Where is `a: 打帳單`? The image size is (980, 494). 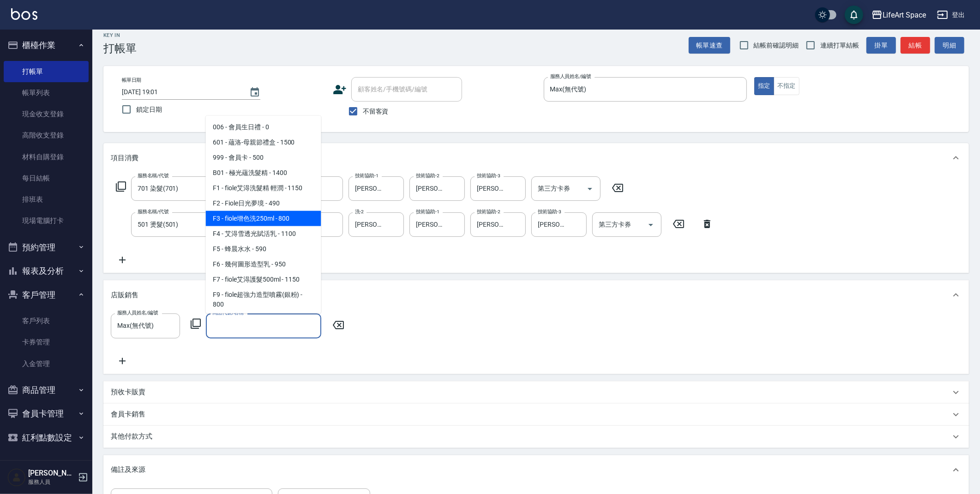
a: 打帳單 is located at coordinates (46, 71).